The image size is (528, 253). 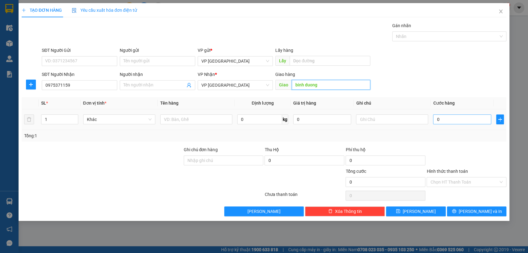 I want to click on span: Tổng cước, so click(x=355, y=172).